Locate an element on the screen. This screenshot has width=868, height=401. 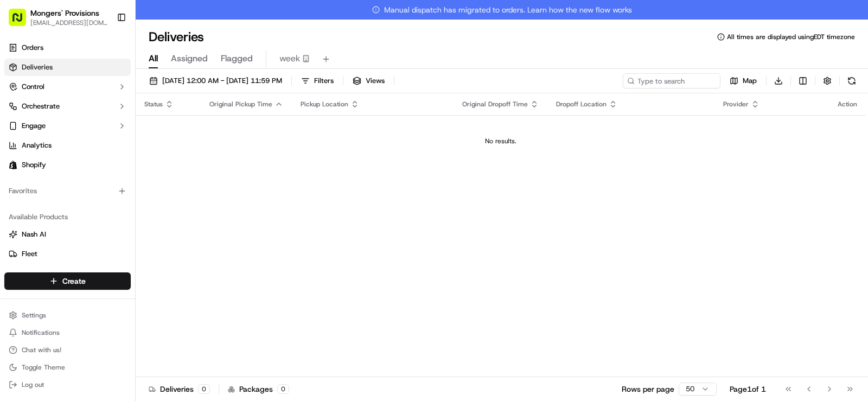
span: Filters is located at coordinates (324, 81).